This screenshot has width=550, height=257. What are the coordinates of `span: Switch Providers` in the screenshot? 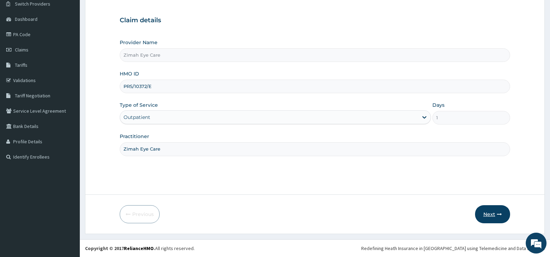 It's located at (33, 4).